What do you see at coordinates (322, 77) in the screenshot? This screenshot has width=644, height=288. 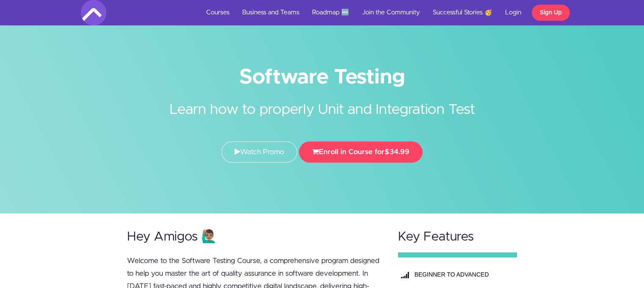 I see `h1: Software Testing` at bounding box center [322, 77].